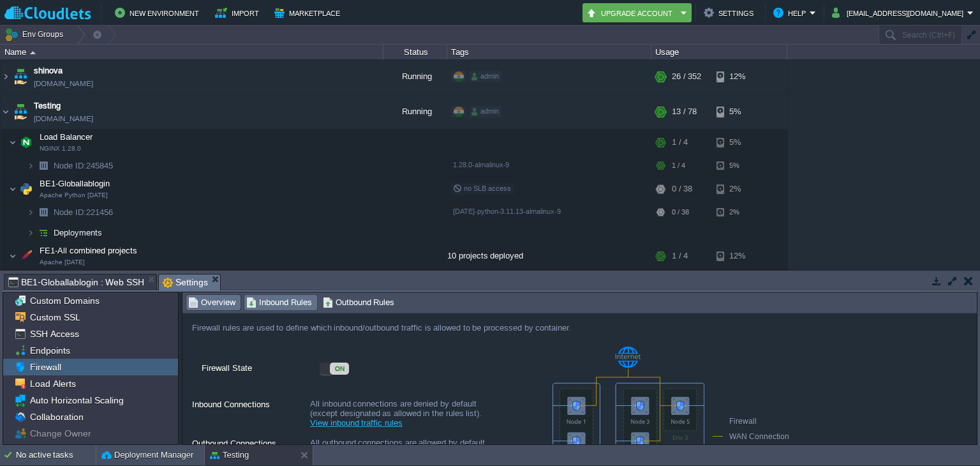  I want to click on span: BE1-Globallablogin, so click(75, 183).